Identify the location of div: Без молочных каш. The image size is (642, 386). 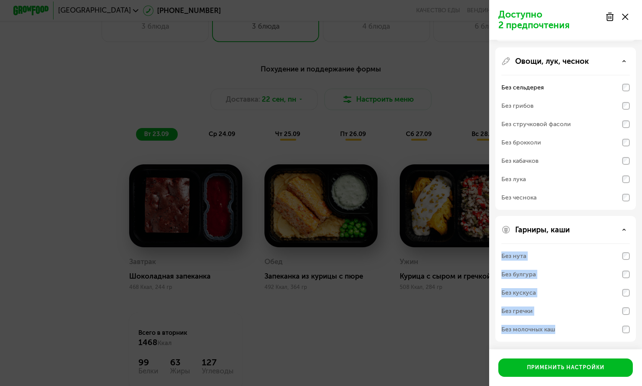
(528, 329).